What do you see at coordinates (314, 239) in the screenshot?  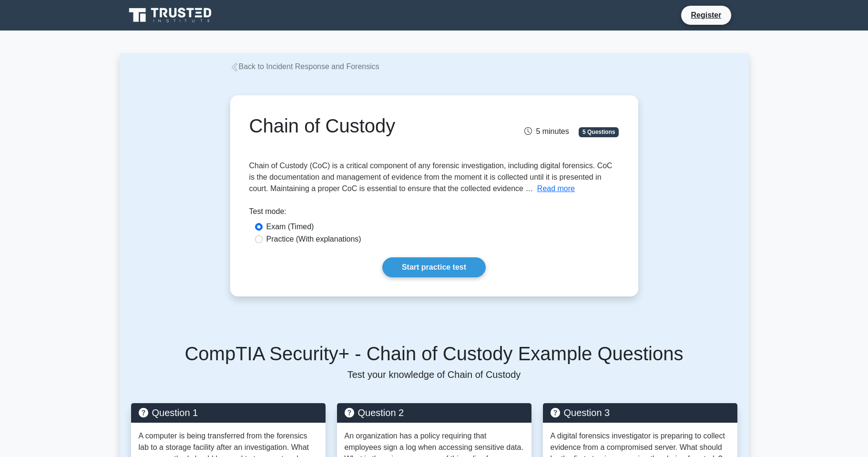 I see `label: Practice (With explanations)` at bounding box center [314, 239].